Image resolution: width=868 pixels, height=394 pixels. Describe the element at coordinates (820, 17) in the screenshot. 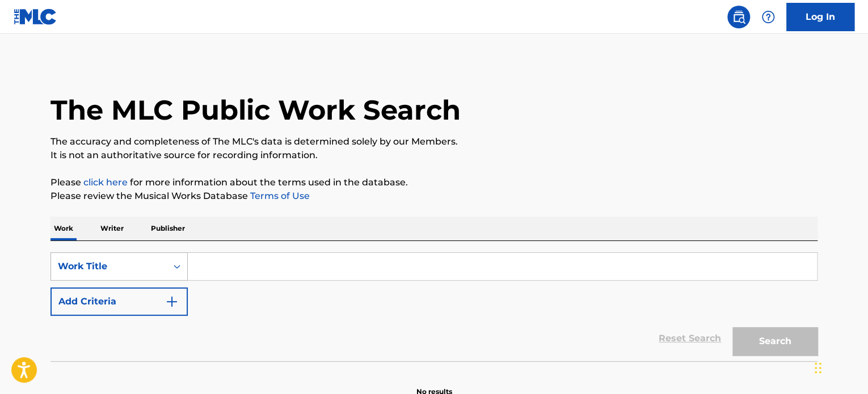

I see `a: Log In` at that location.